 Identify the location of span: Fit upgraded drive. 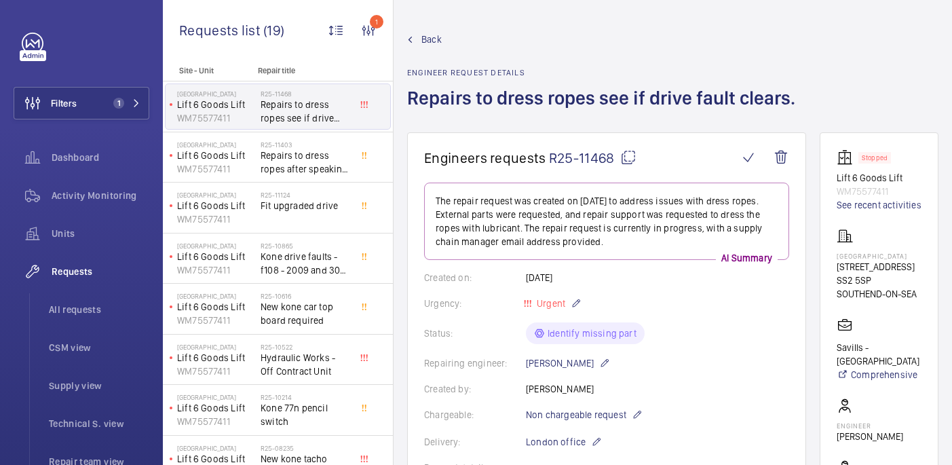
(305, 206).